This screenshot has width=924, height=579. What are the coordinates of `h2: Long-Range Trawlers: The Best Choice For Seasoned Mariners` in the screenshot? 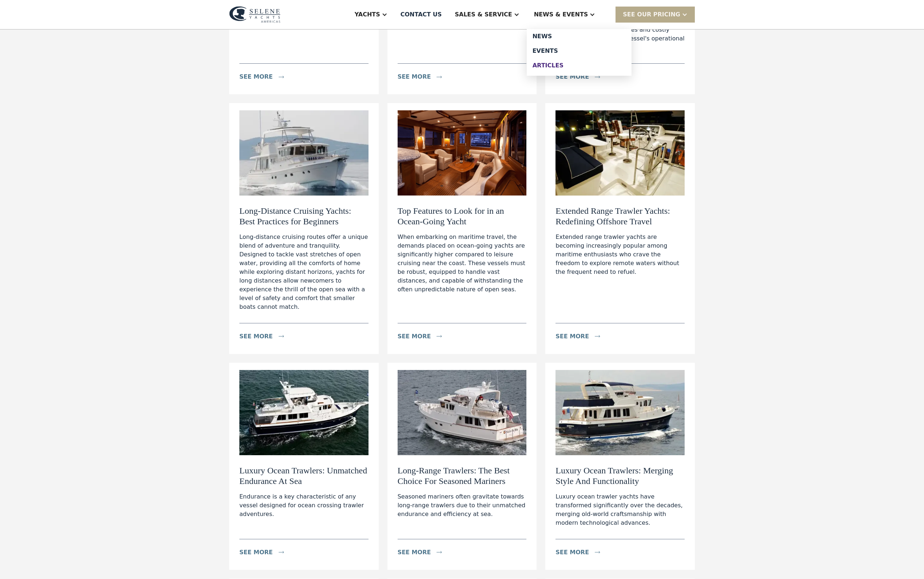 It's located at (462, 475).